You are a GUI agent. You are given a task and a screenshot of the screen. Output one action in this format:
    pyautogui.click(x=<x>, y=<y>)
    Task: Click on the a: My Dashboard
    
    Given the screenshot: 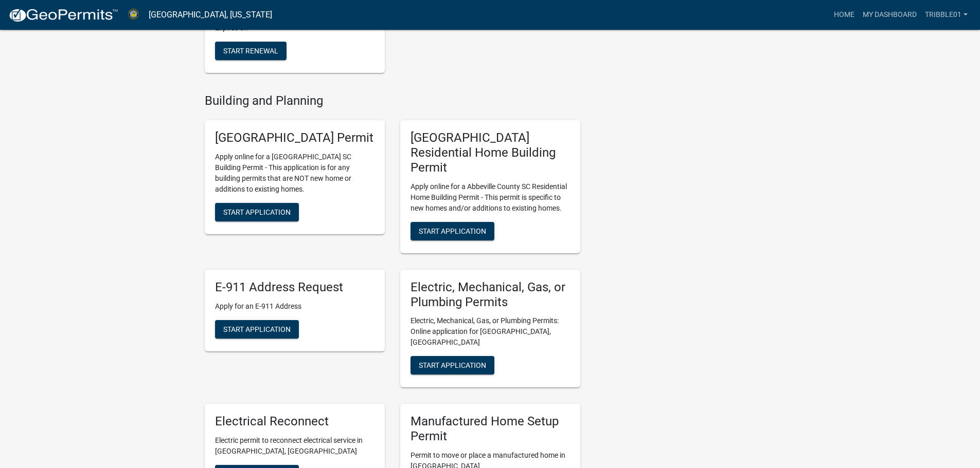 What is the action you would take?
    pyautogui.click(x=889, y=15)
    